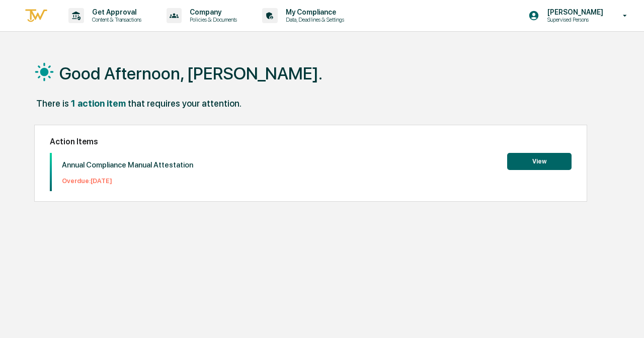  What do you see at coordinates (573, 20) in the screenshot?
I see `p: Supervised Persons` at bounding box center [573, 20].